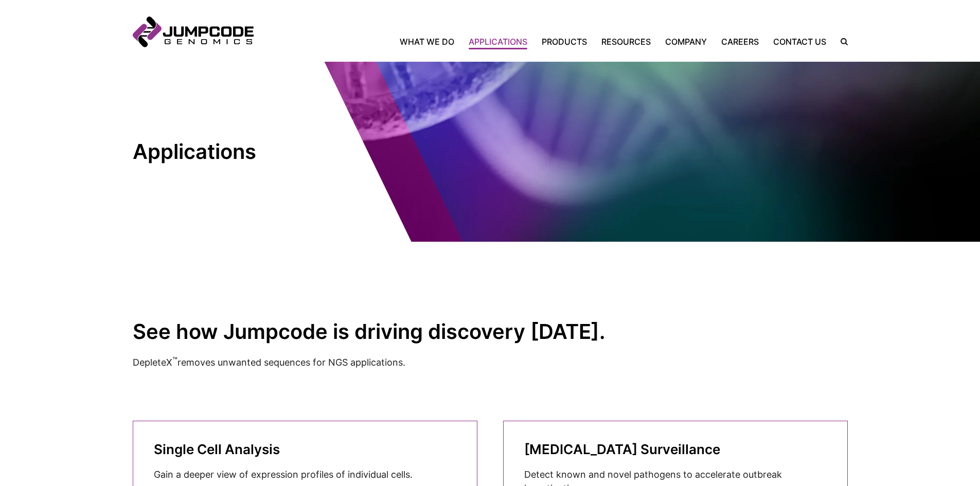  Describe the element at coordinates (564, 42) in the screenshot. I see `a: Products` at that location.